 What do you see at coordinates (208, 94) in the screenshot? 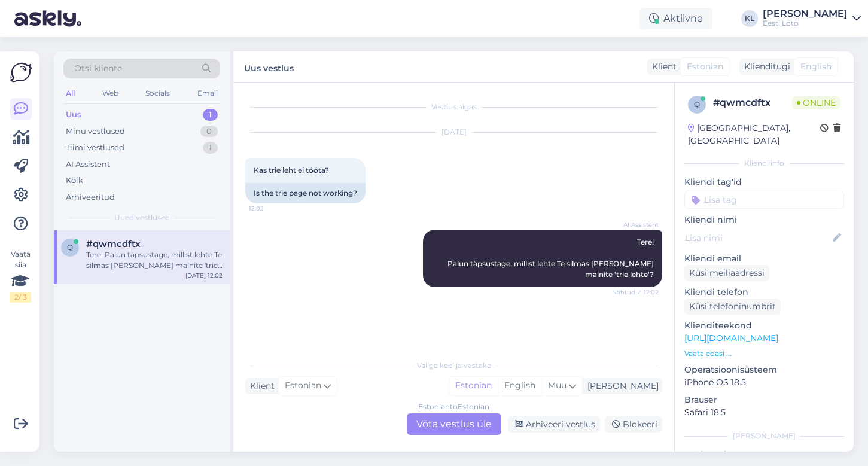
I see `div: Email` at bounding box center [208, 94].